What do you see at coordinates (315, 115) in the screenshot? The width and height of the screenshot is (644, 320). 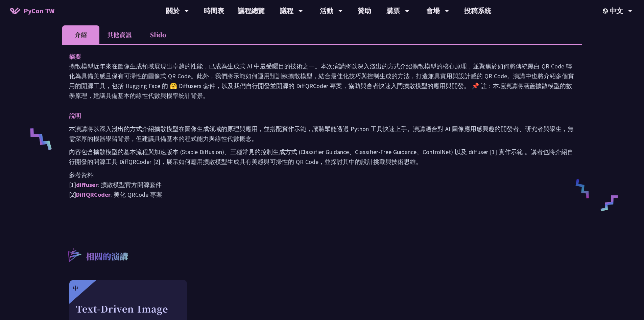 I see `p: 說明` at bounding box center [315, 115].